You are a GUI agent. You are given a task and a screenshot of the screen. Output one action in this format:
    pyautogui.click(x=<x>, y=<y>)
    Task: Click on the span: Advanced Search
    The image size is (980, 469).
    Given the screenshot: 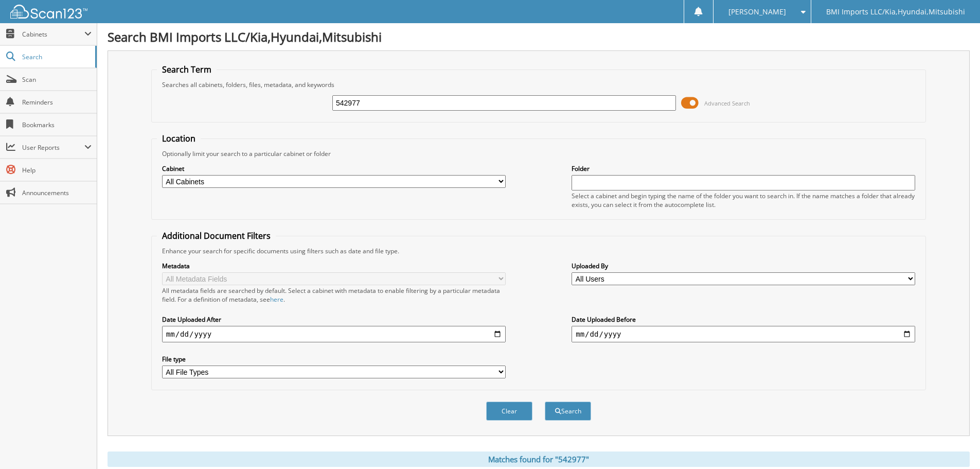 What is the action you would take?
    pyautogui.click(x=726, y=103)
    